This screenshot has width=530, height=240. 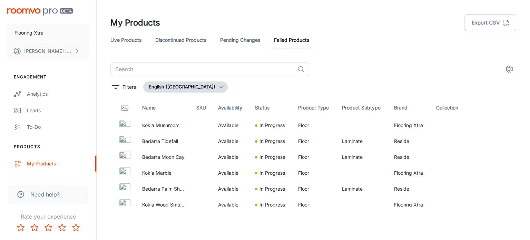 I want to click on div: Leads, so click(x=58, y=110).